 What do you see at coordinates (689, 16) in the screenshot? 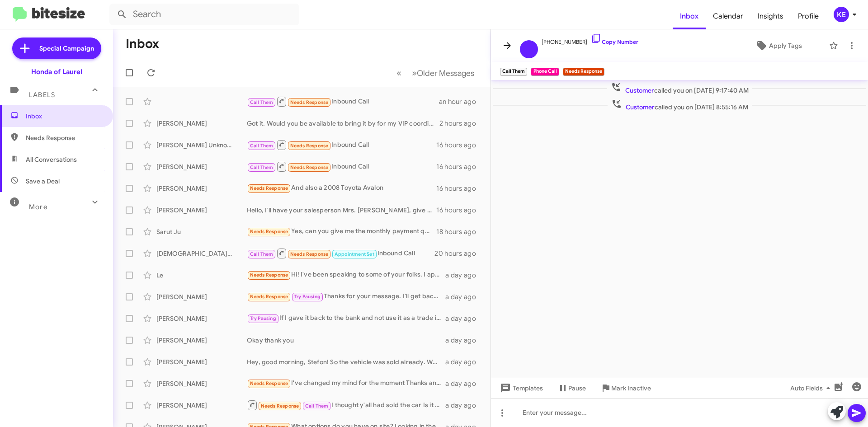
I see `a: Inbox` at bounding box center [689, 16].